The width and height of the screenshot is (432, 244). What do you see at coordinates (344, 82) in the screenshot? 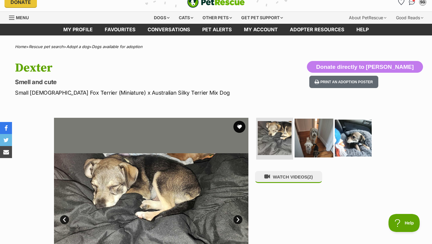
I see `button: Print an adoption poster` at bounding box center [344, 82].